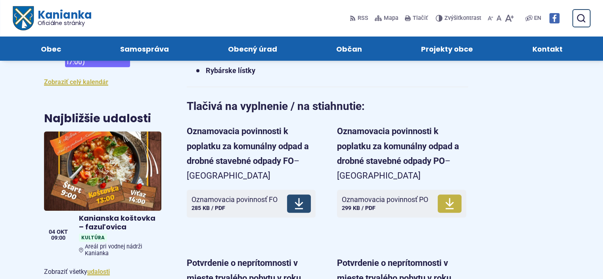  Describe the element at coordinates (64, 23) in the screenshot. I see `span: Oficiálne stránky` at that location.